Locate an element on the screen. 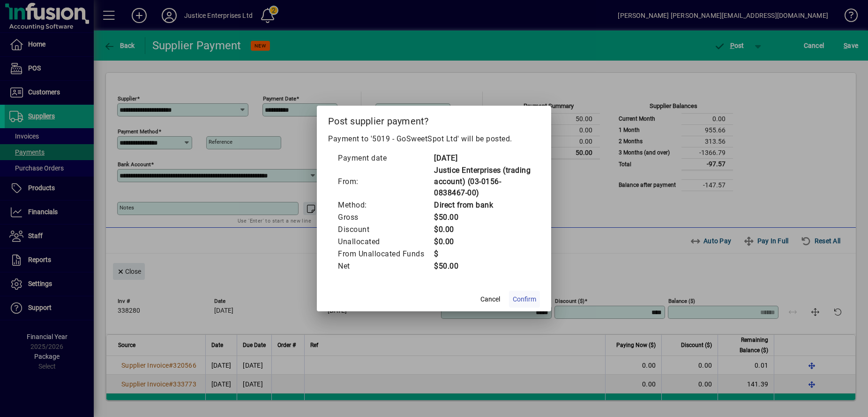  td: From Unallocated Funds is located at coordinates (385, 254).